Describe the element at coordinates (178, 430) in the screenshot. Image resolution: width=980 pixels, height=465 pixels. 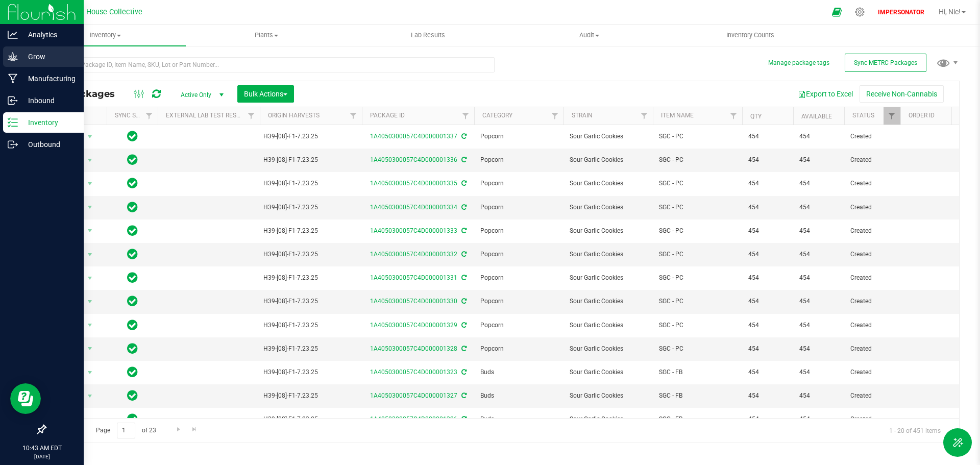
I see `a: Go to the next page` at that location.